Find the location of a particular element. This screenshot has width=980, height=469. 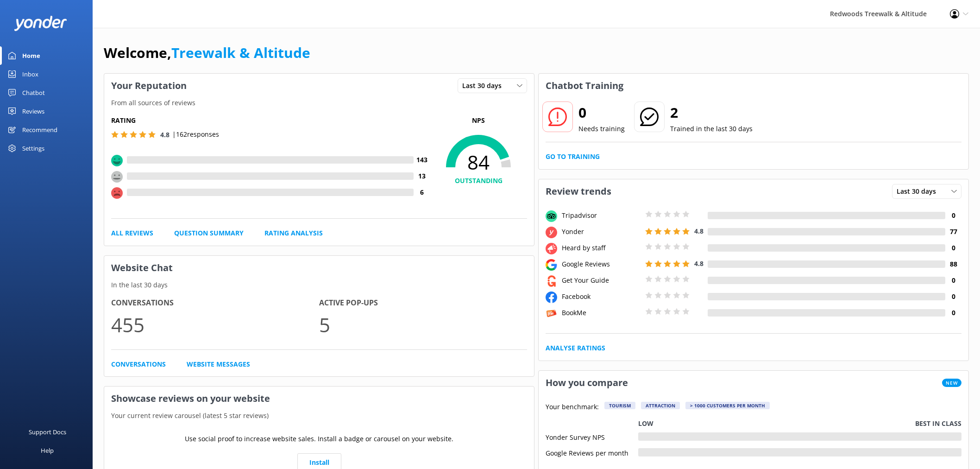

div: Yonder Survey NPS is located at coordinates (592, 436).